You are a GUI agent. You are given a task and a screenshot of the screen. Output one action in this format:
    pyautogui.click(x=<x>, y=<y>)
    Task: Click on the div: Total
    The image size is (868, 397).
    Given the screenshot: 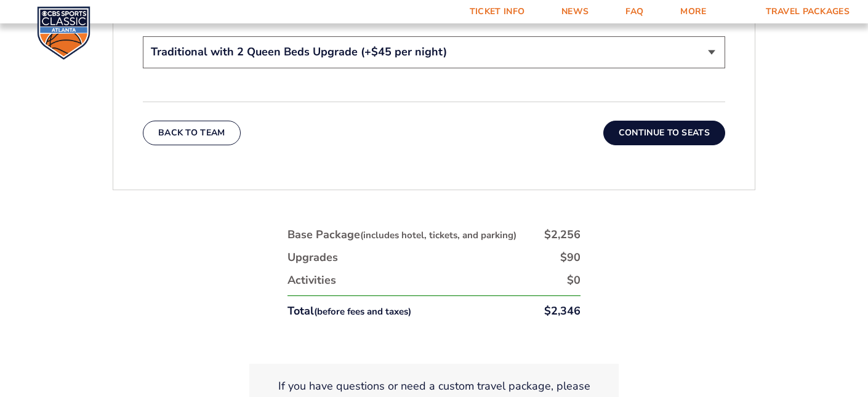 What is the action you would take?
    pyautogui.click(x=349, y=312)
    